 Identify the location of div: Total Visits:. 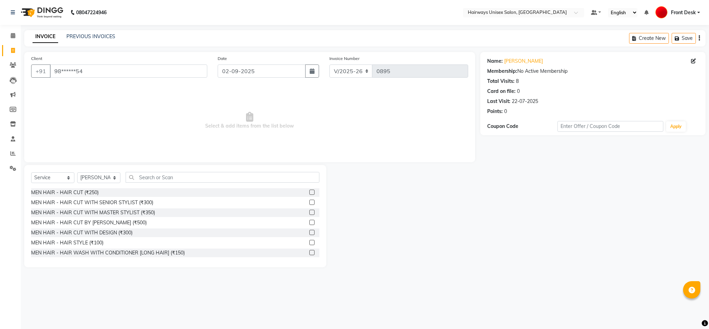
(501, 81).